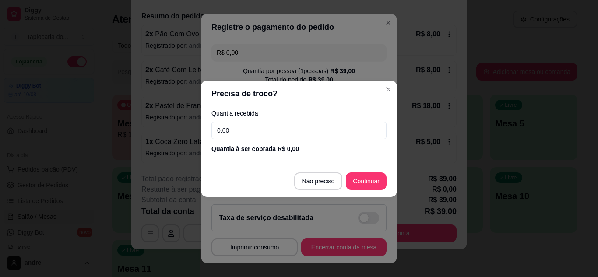 The width and height of the screenshot is (598, 277). Describe the element at coordinates (299, 149) in the screenshot. I see `div: Quantia à ser cobrada R$ 0,00` at that location.